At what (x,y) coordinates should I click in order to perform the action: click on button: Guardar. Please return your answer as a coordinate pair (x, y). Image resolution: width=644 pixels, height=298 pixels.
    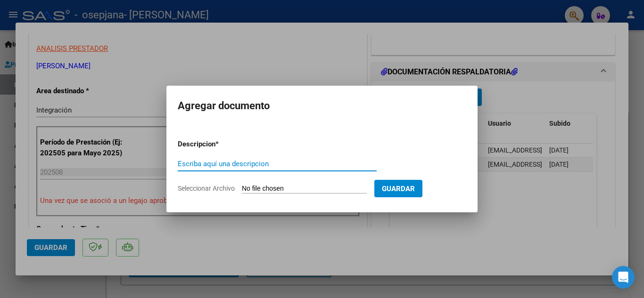
    Looking at the image, I should click on (399, 188).